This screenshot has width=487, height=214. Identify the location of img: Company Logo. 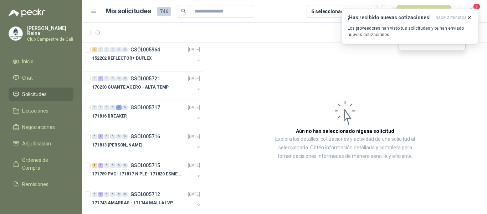
(16, 34).